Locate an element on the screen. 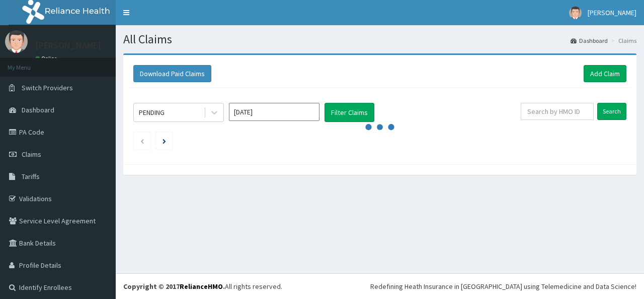  a: Next page is located at coordinates (164, 141).